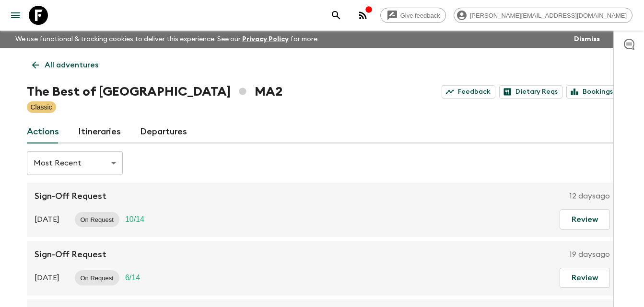 Image resolution: width=644 pixels, height=307 pixels. What do you see at coordinates (337, 15) in the screenshot?
I see `button: search adventures` at bounding box center [337, 15].